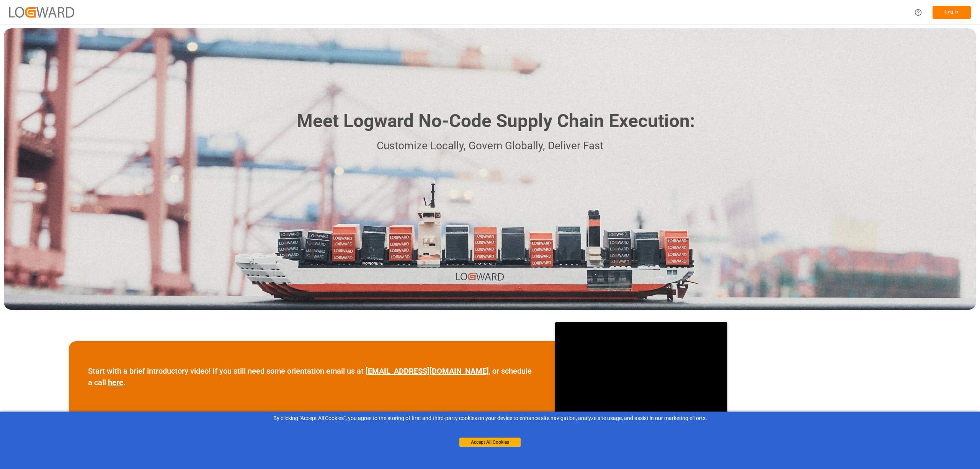  I want to click on a: here, so click(116, 382).